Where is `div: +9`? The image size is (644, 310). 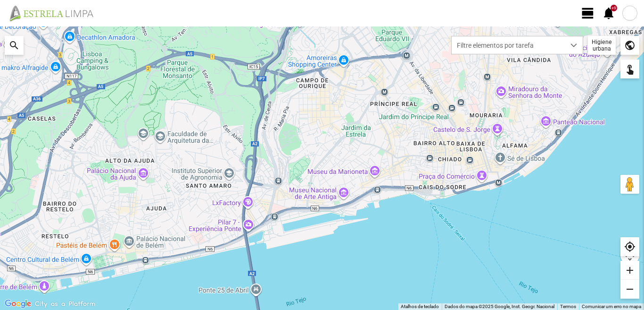
div: +9 is located at coordinates (614, 8).